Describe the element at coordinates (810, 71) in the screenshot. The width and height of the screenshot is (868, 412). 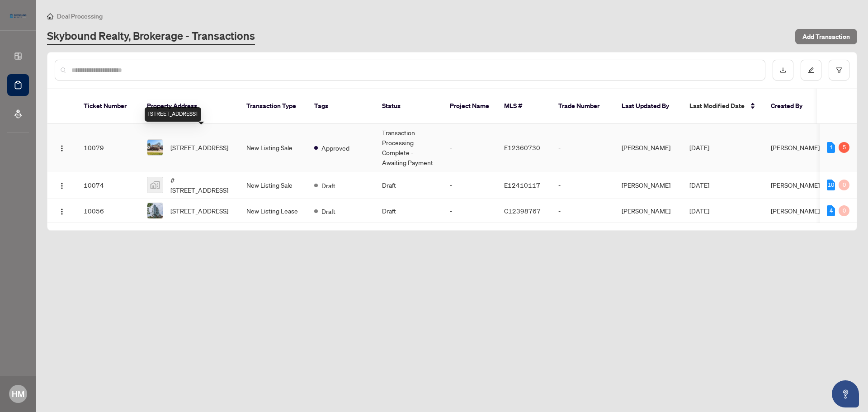
I see `span: edit` at that location.